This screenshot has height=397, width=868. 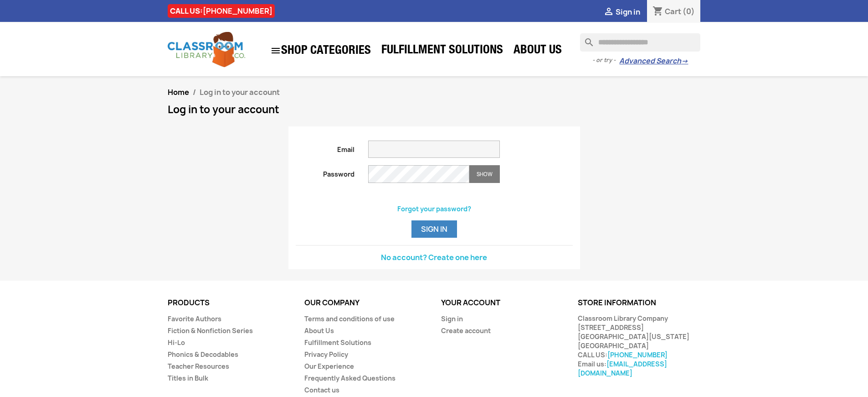 I want to click on a: Advanced Search→, so click(x=654, y=61).